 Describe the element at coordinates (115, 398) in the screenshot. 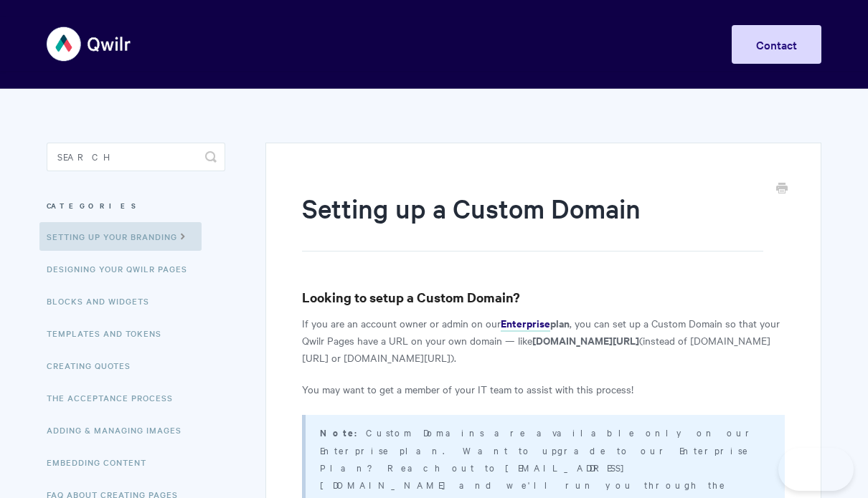

I see `a: The Acceptance Process` at that location.